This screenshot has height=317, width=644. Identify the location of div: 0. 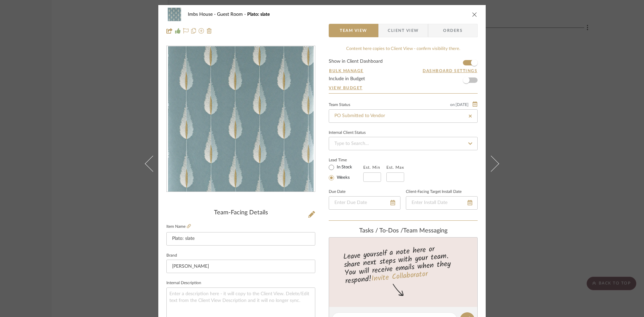
(241, 119).